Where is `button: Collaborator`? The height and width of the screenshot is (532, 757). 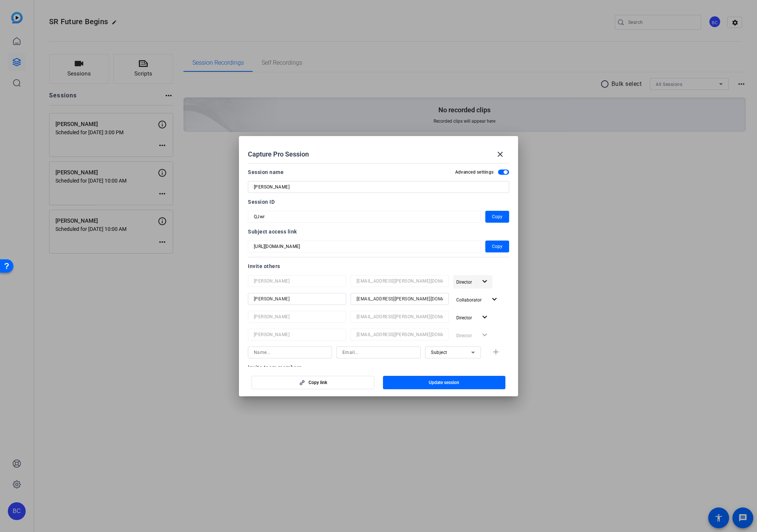 button: Collaborator is located at coordinates (478, 299).